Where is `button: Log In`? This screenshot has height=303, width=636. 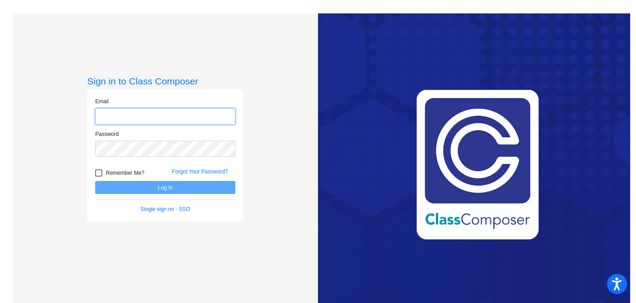
button: Log In is located at coordinates (165, 187).